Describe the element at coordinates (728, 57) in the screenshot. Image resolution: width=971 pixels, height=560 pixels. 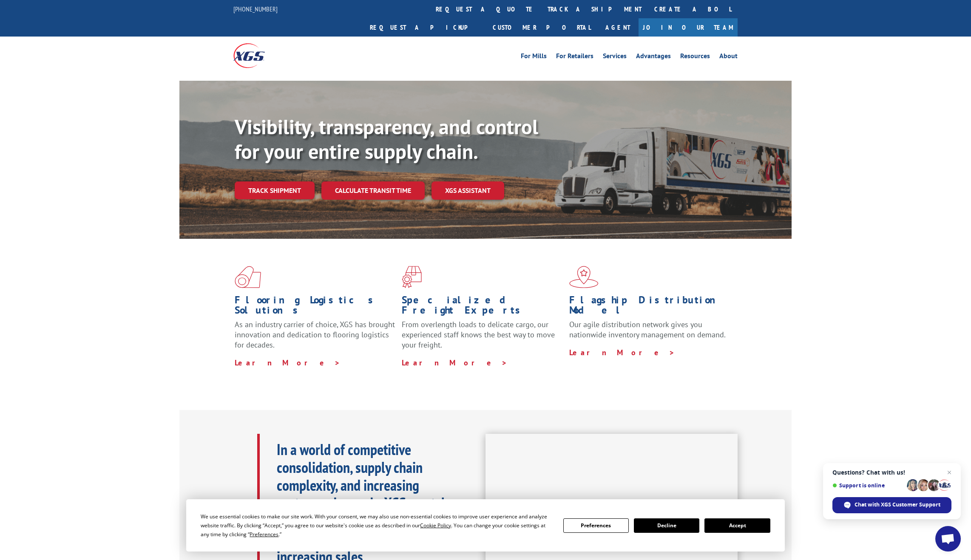
I see `a: About` at that location.